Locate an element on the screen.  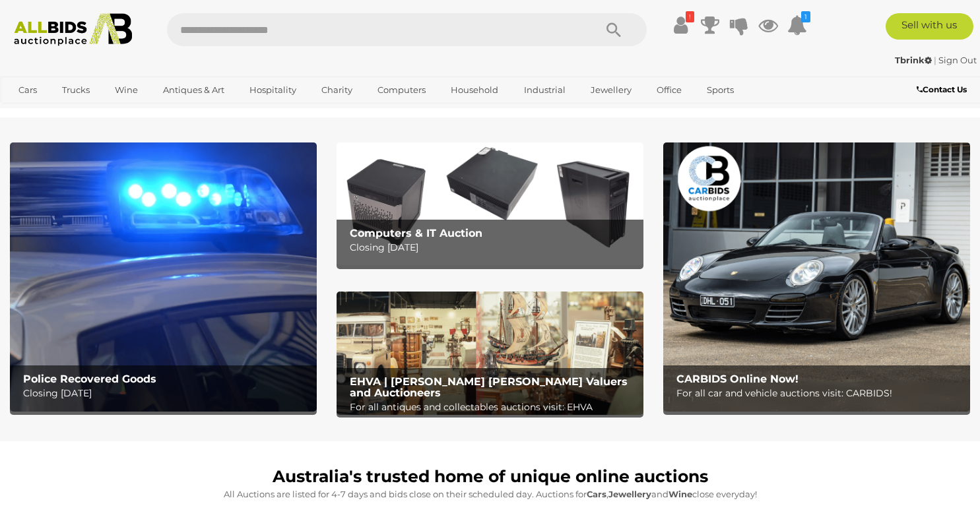
a: Cars is located at coordinates (28, 90).